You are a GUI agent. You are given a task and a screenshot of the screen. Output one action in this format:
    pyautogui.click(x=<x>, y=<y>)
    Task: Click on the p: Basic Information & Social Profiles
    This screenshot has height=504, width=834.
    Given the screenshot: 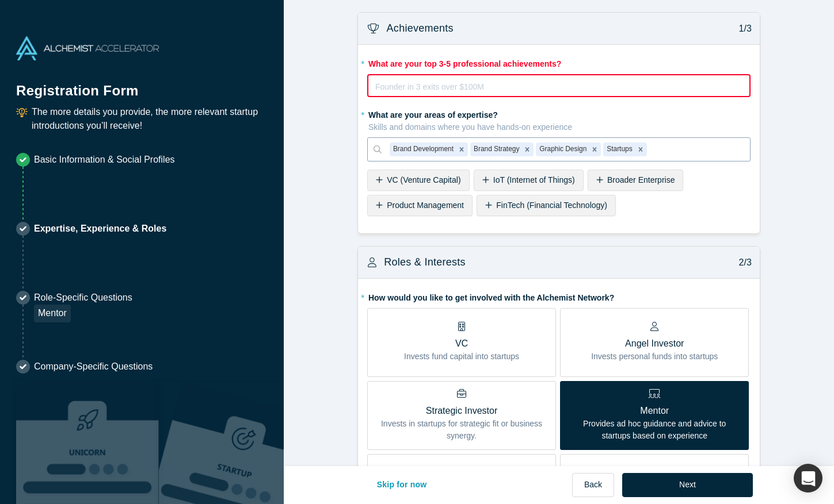 What is the action you would take?
    pyautogui.click(x=104, y=160)
    